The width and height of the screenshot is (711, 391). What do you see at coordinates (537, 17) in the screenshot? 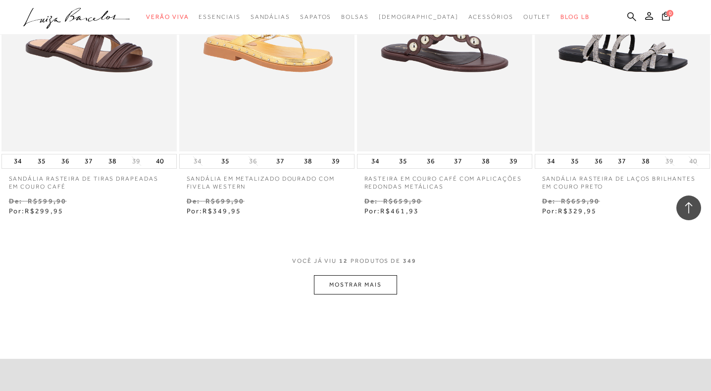
I see `span: Outlet` at bounding box center [537, 17].